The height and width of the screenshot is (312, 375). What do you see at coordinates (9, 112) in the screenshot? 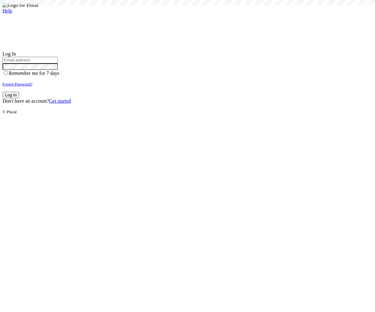
I see `small: © Plural` at bounding box center [9, 112].